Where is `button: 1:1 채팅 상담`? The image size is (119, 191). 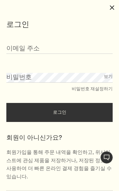 button: 1:1 채팅 상담 is located at coordinates (106, 157).